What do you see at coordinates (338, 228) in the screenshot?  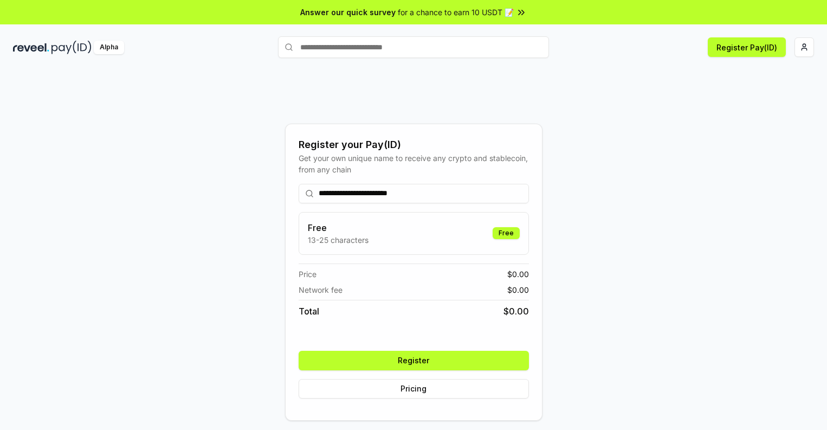 I see `h3: Free` at bounding box center [338, 228].